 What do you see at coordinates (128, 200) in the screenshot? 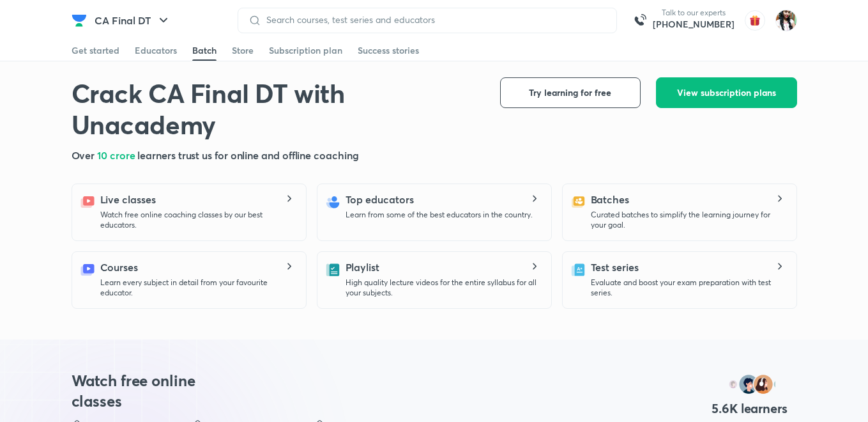
I see `h5: Live classes` at bounding box center [128, 200].